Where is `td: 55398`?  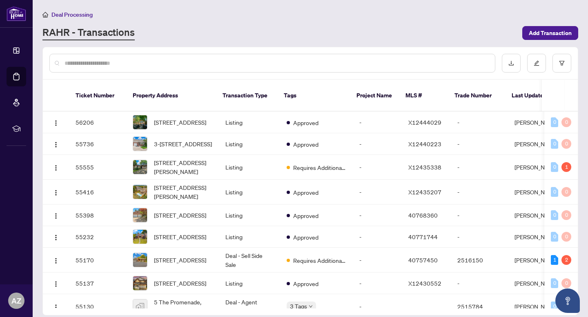 td: 55398 is located at coordinates (98, 215).